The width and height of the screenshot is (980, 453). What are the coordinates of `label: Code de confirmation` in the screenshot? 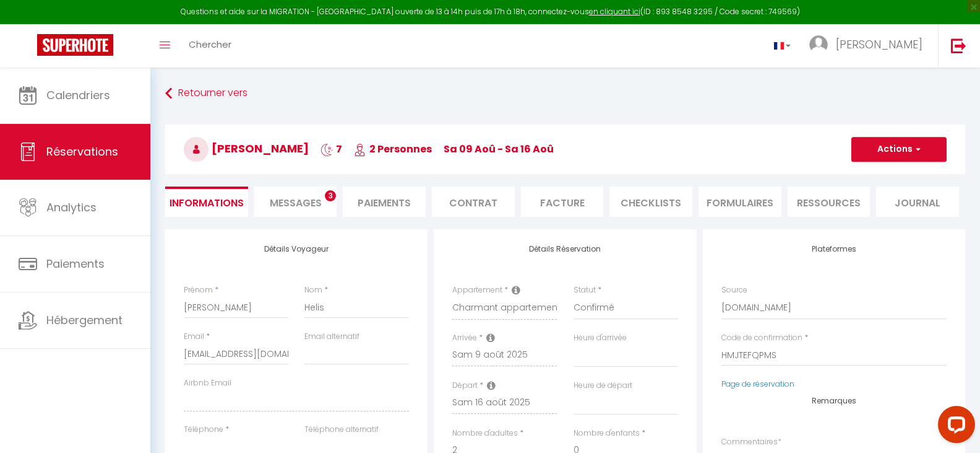 It's located at (762, 338).